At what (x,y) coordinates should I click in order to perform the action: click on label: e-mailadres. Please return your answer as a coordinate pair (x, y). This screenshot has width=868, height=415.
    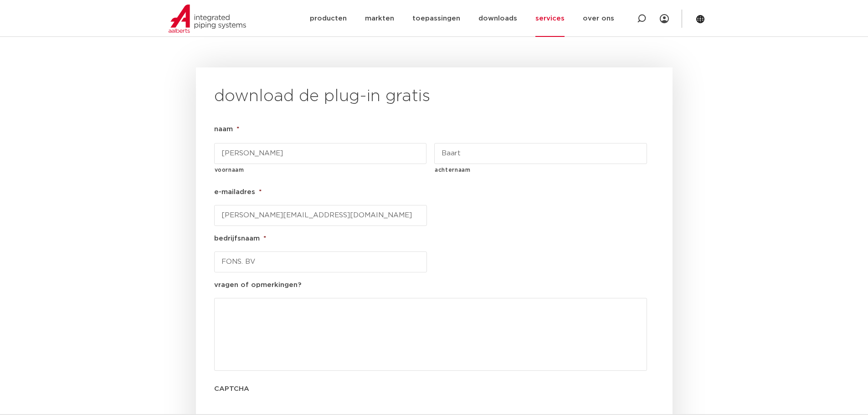
    Looking at the image, I should click on (238, 192).